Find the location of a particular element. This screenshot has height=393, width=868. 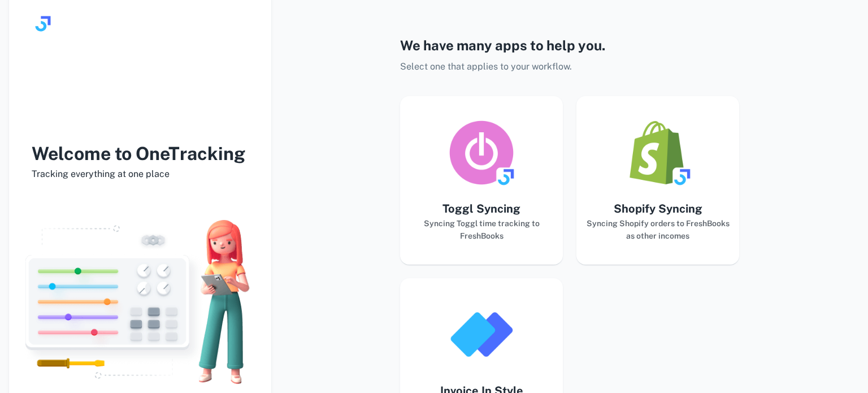

h4: We have many apps to help you. is located at coordinates (570, 45).